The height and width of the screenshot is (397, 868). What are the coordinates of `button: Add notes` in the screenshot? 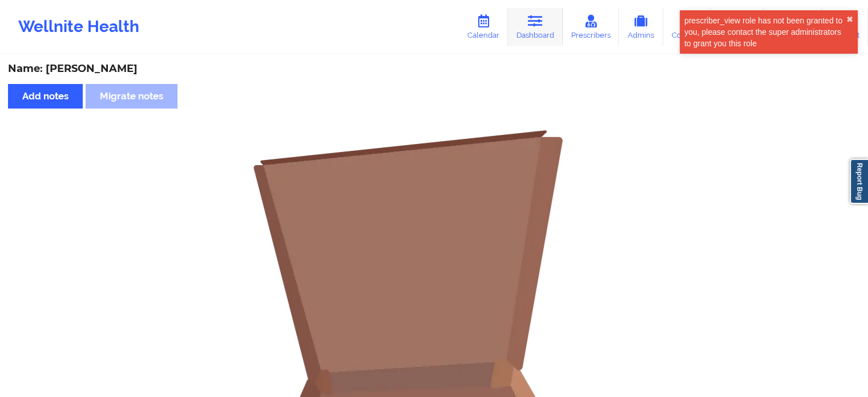 It's located at (45, 96).